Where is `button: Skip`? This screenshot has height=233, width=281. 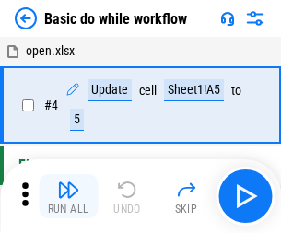
button: Skip is located at coordinates (186, 196).